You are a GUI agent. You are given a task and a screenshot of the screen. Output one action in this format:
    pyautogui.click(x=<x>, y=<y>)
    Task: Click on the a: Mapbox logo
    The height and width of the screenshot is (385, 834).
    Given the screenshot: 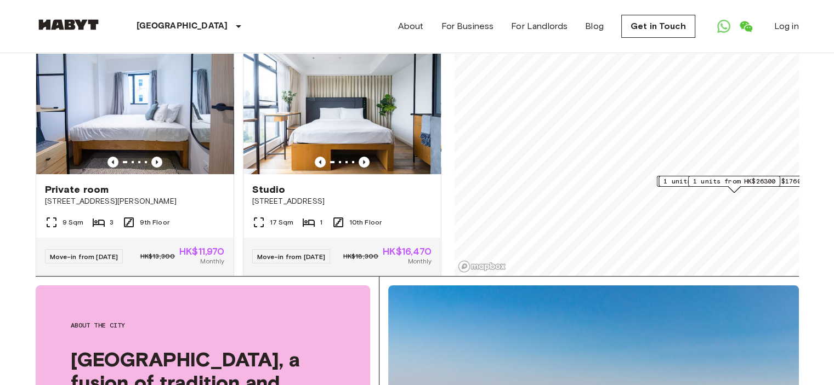 What is the action you would take?
    pyautogui.click(x=482, y=266)
    